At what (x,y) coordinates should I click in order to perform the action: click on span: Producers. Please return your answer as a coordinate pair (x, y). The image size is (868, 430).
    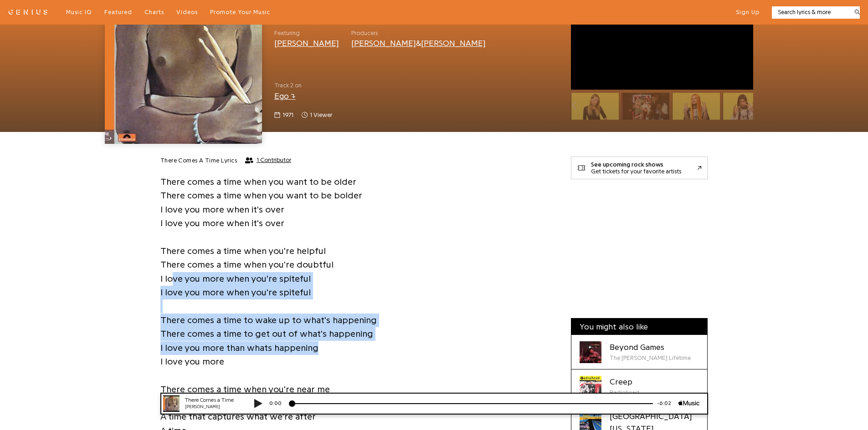
    Looking at the image, I should click on (418, 34).